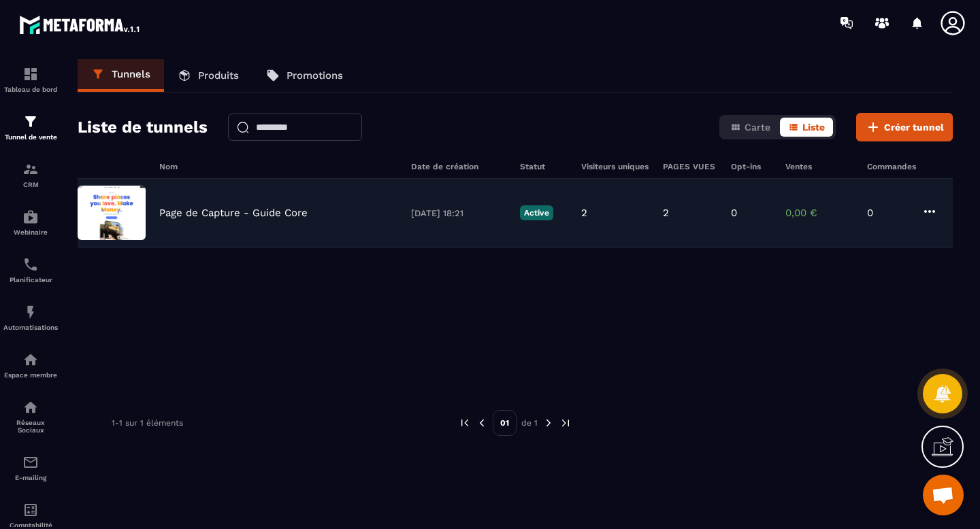  Describe the element at coordinates (30, 511) in the screenshot. I see `img: accountant` at that location.